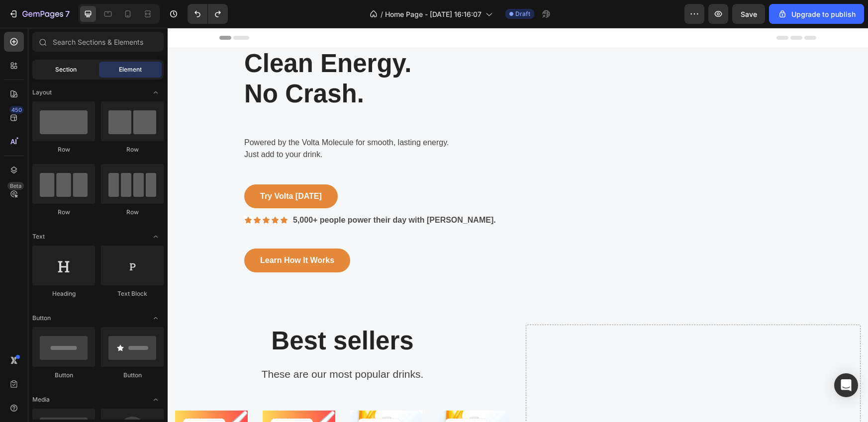  What do you see at coordinates (123, 191) in the screenshot?
I see `button: <p>Try Volta Today</p>` at bounding box center [123, 191].